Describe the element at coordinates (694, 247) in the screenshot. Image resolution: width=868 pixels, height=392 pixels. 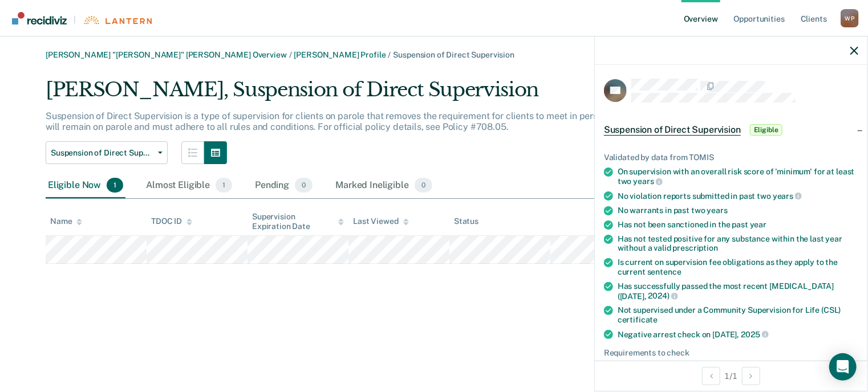
I see `span: prescription` at that location.